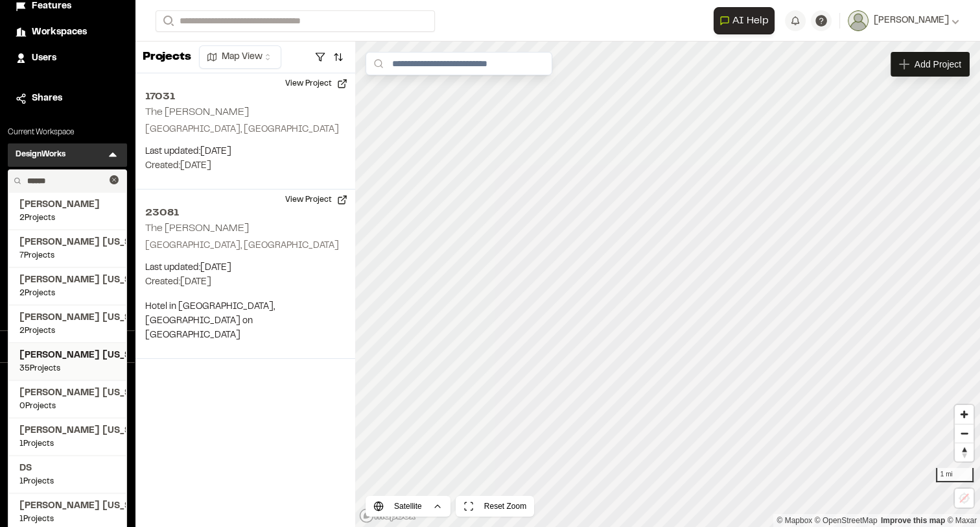 The width and height of the screenshot is (980, 527). What do you see at coordinates (963, 414) in the screenshot?
I see `span: Zoom in` at bounding box center [963, 414].